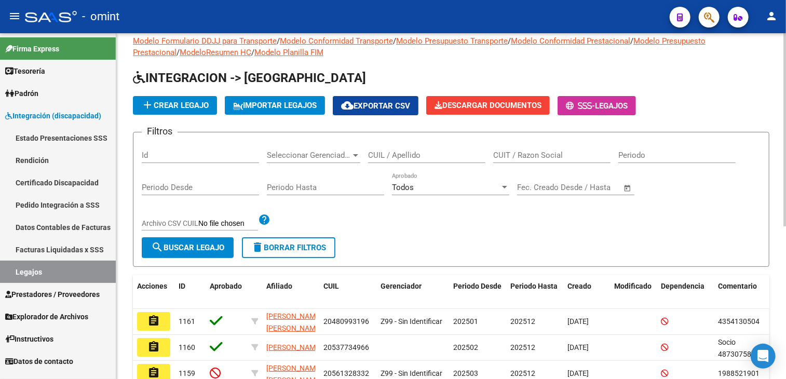 The image size is (786, 379). I want to click on span: 20537734966, so click(346, 348).